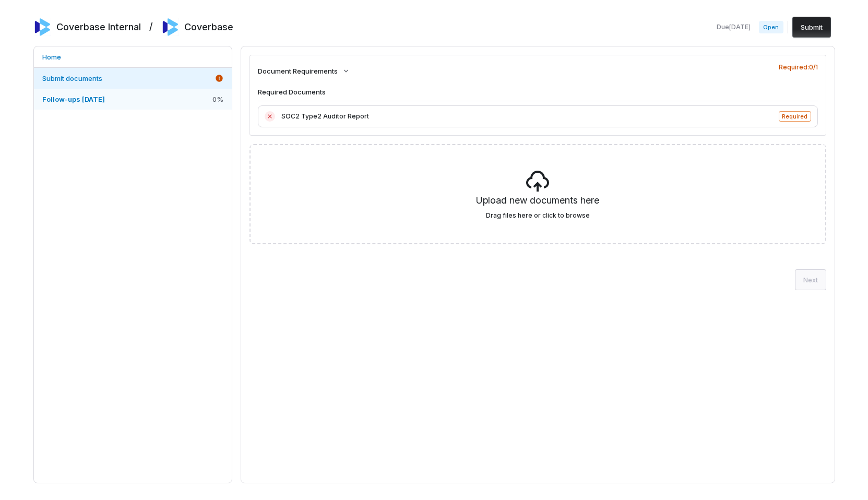 This screenshot has width=868, height=500. I want to click on span: Document Requirements, so click(298, 71).